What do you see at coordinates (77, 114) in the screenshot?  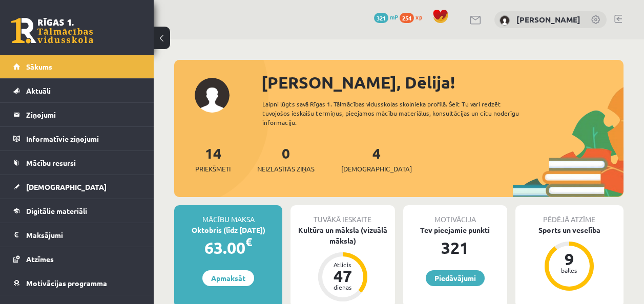 I see `a: Ziņojumi` at bounding box center [77, 114].